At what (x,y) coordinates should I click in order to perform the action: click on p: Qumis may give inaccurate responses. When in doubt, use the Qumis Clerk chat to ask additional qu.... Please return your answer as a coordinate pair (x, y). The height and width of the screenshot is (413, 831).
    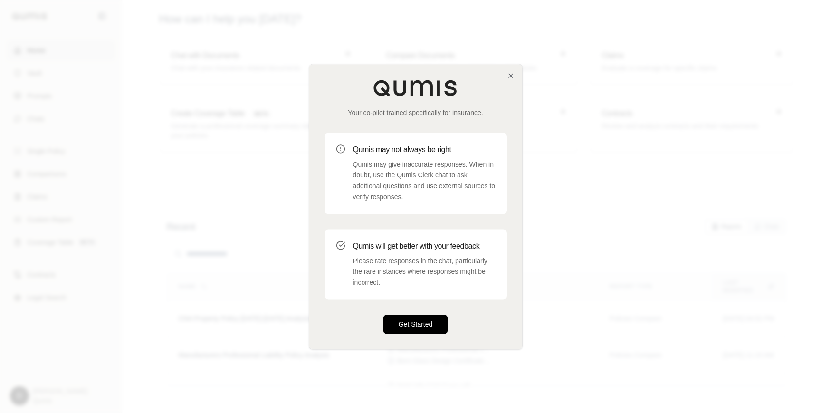
    Looking at the image, I should click on (424, 181).